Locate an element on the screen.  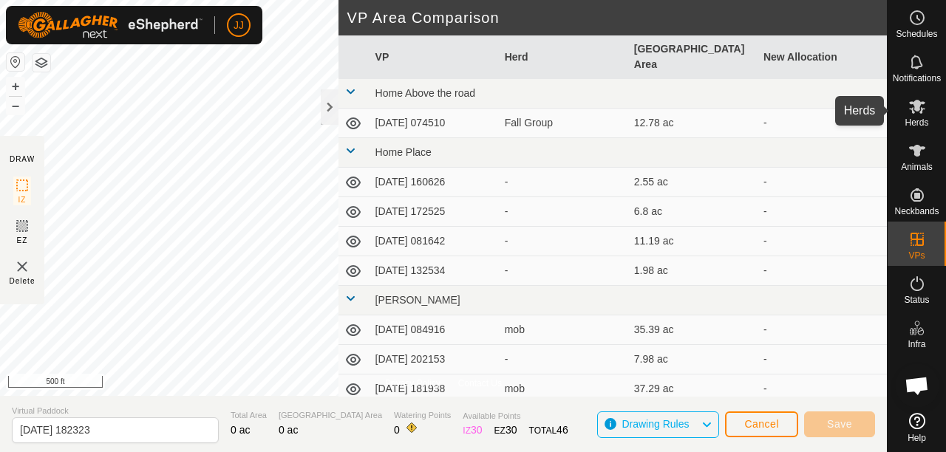
span: Cancel is located at coordinates (761, 424).